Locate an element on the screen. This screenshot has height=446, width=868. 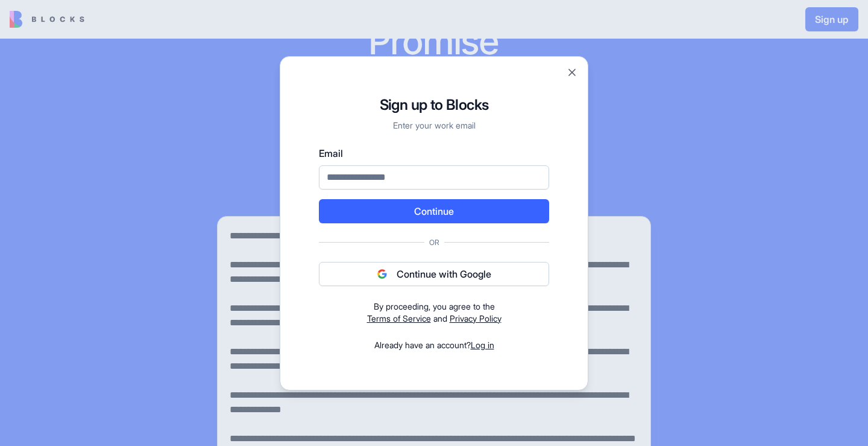
button: Continue is located at coordinates (434, 211).